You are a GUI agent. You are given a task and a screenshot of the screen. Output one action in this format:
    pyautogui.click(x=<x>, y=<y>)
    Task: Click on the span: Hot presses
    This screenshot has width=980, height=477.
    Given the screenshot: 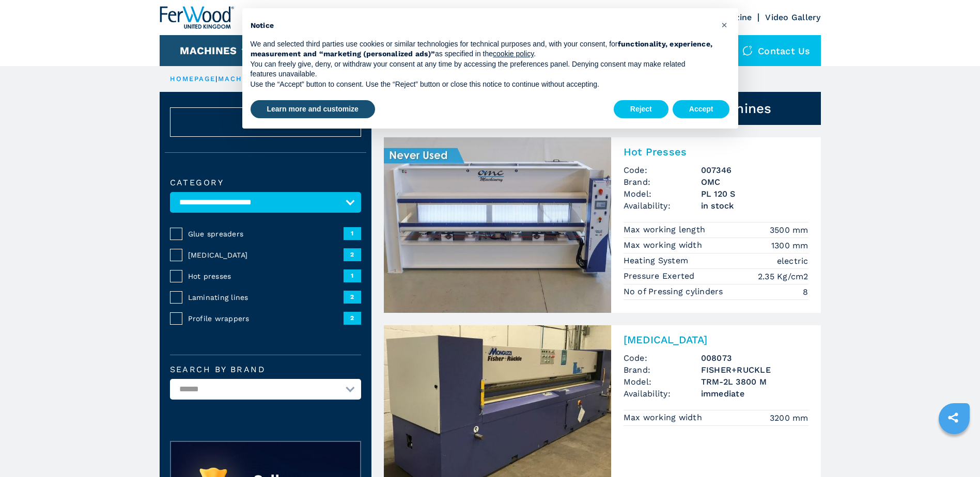 What is the action you would take?
    pyautogui.click(x=266, y=276)
    